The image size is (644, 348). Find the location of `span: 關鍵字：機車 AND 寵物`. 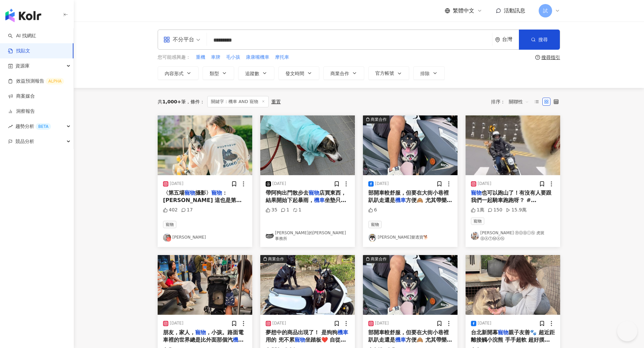

span: 關鍵字：機車 AND 寵物 is located at coordinates (238, 102).